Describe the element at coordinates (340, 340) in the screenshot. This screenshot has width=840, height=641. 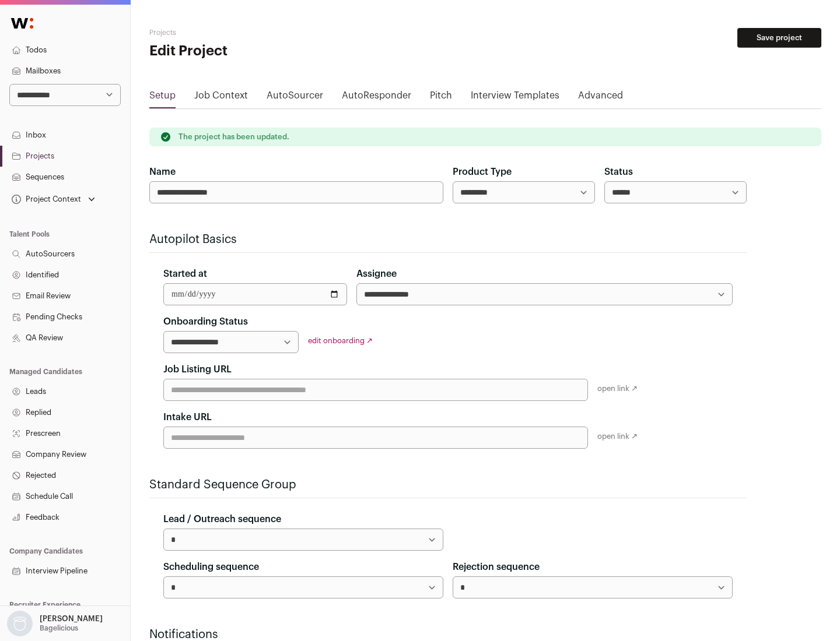
I see `a: edit onboarding ↗` at that location.